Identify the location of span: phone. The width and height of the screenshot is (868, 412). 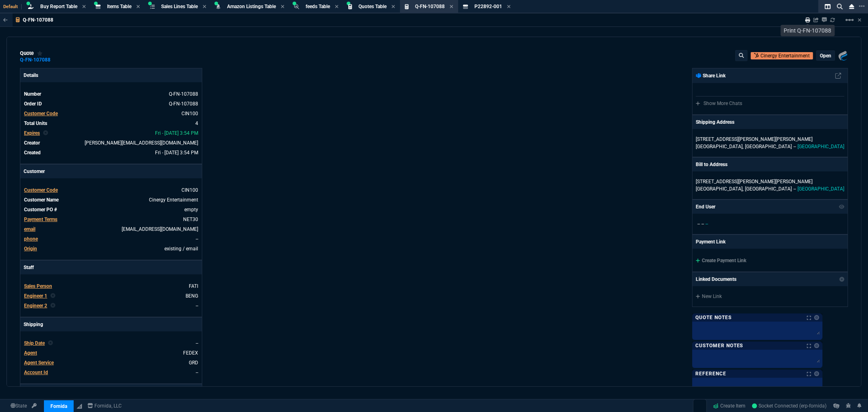
(30, 239).